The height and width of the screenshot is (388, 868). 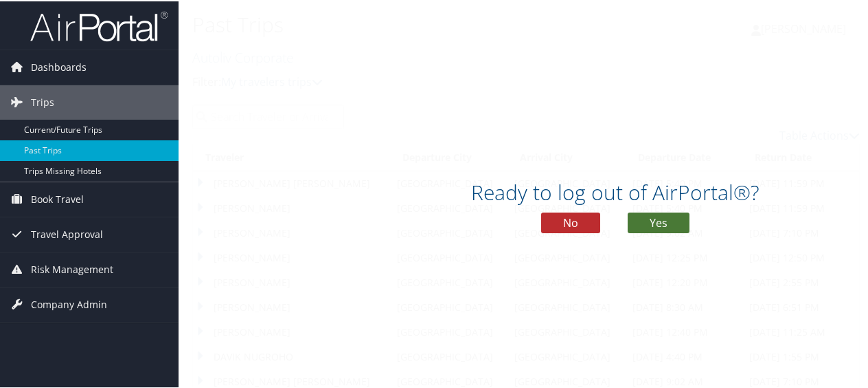 I want to click on button: Yes, so click(x=658, y=222).